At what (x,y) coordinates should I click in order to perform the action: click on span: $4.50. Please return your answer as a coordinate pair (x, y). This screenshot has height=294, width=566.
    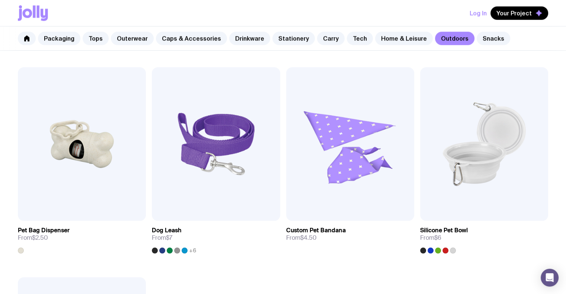
    Looking at the image, I should click on (308, 238).